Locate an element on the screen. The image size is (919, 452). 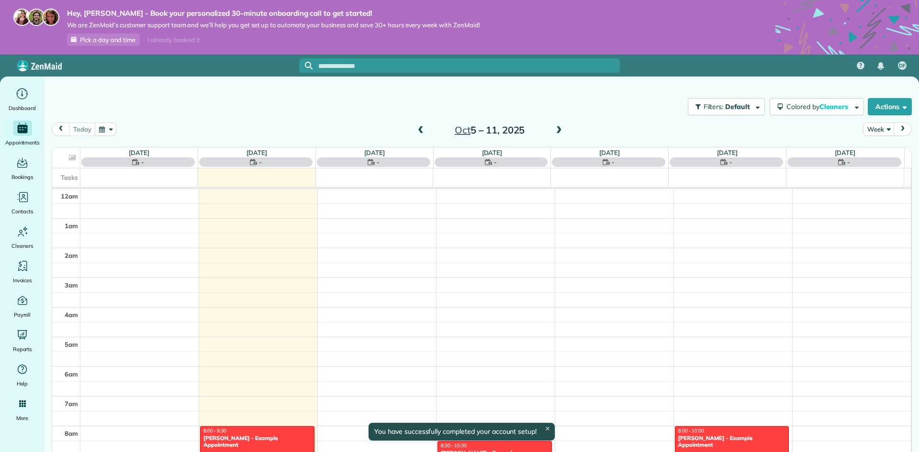
a: Pick a day and time is located at coordinates (103, 40).